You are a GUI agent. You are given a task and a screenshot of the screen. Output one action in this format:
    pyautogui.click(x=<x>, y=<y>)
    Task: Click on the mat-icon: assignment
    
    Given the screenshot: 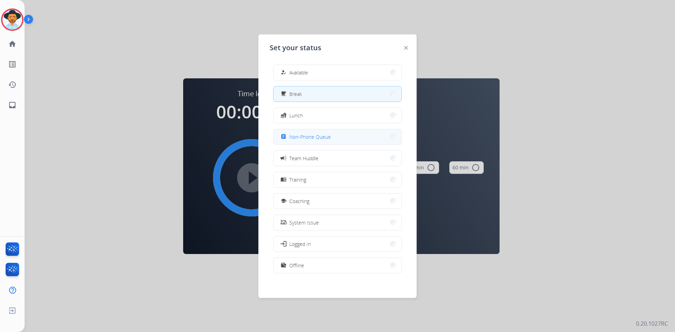 What is the action you would take?
    pyautogui.click(x=283, y=137)
    